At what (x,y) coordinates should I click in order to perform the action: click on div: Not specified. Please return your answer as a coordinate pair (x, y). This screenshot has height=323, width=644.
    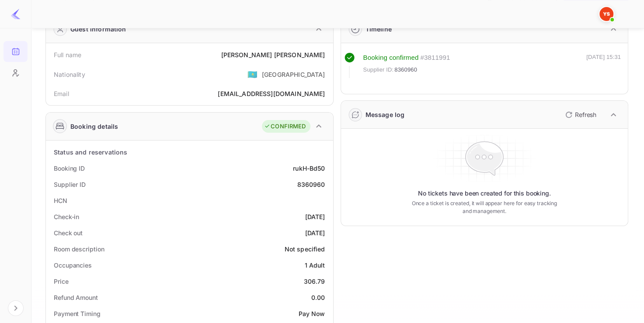
    Looking at the image, I should click on (305, 249).